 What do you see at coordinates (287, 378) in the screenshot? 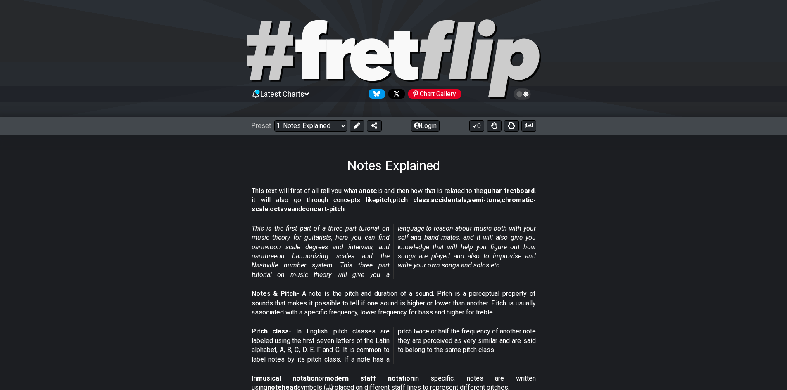
I see `strong: musical notation` at bounding box center [287, 378].